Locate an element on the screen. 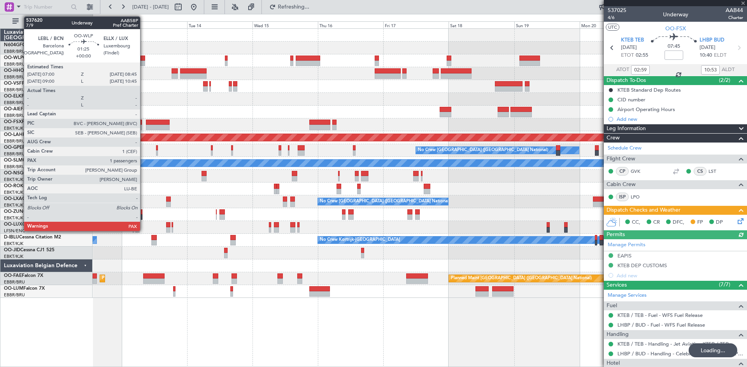 This screenshot has height=367, width=747. a: OO-LXACessna Citation CJ4 is located at coordinates (35, 199).